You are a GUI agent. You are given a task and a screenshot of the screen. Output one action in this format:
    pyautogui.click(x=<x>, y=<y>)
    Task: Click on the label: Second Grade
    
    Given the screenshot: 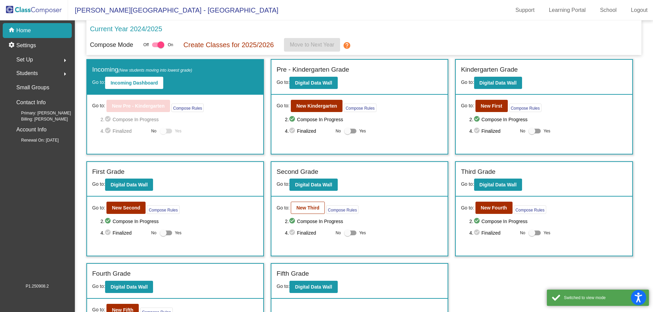 What is the action you would take?
    pyautogui.click(x=297, y=172)
    